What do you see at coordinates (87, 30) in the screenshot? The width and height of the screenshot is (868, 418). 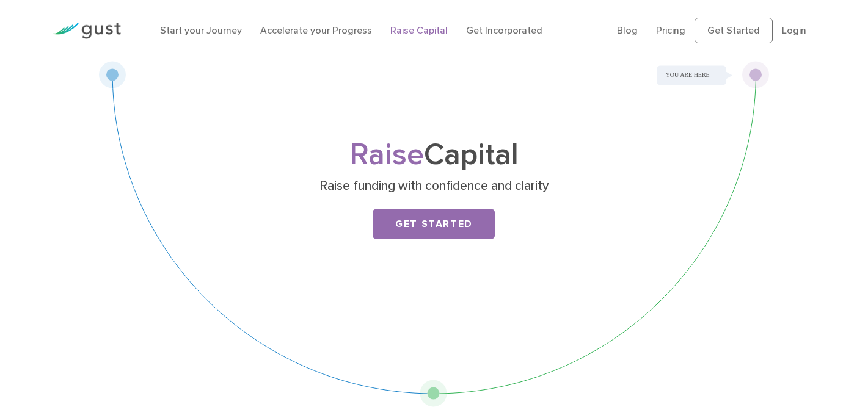 I see `img: Gust Logo` at bounding box center [87, 30].